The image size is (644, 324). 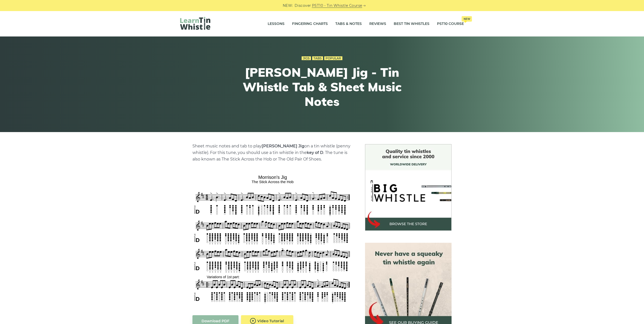 What do you see at coordinates (318, 58) in the screenshot?
I see `a: Tabs` at bounding box center [318, 58].